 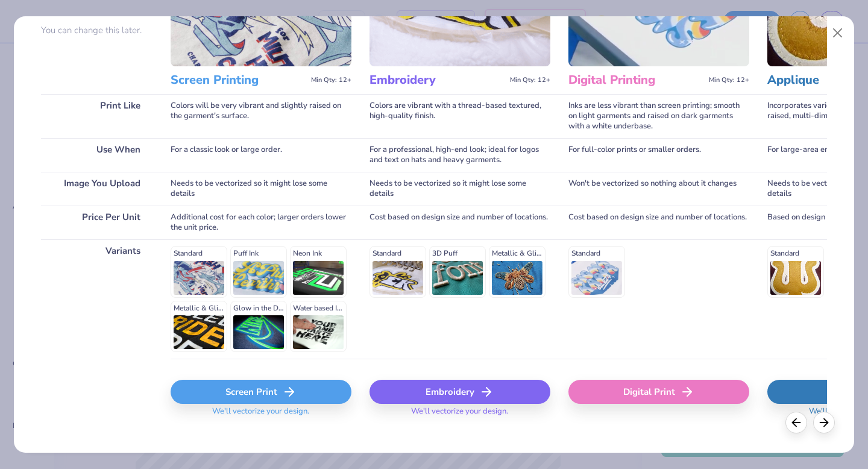 What do you see at coordinates (97, 116) in the screenshot?
I see `div: Print Like` at bounding box center [97, 116].